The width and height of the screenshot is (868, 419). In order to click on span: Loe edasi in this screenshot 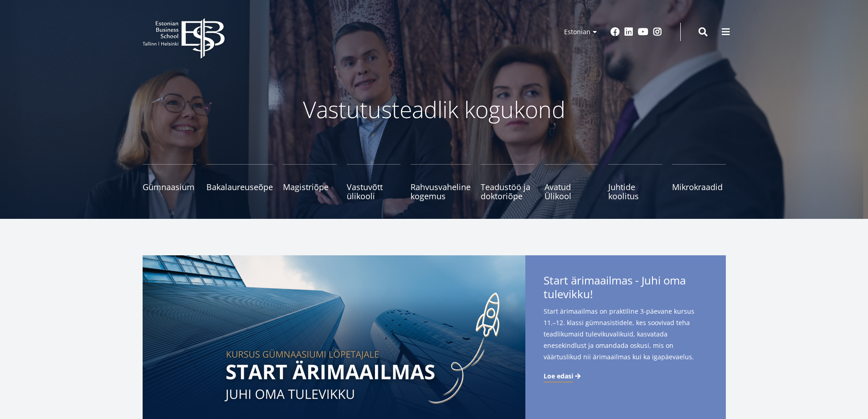, I will do `click(558, 376)`.